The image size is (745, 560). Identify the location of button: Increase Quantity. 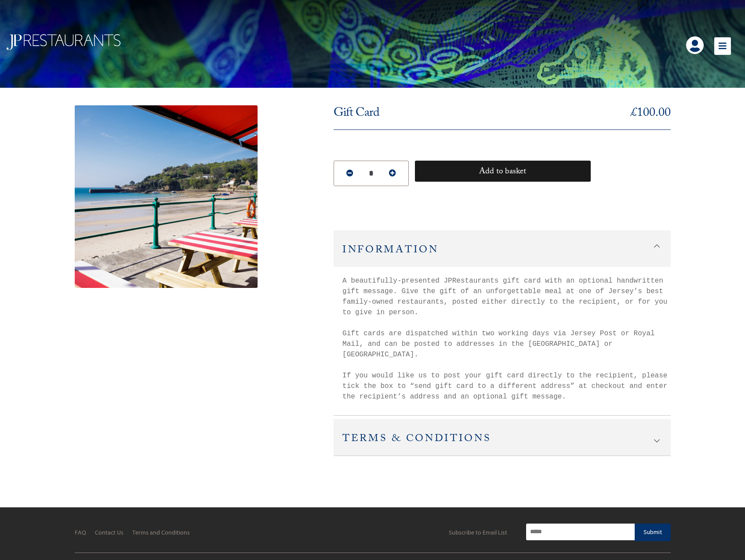
(392, 174).